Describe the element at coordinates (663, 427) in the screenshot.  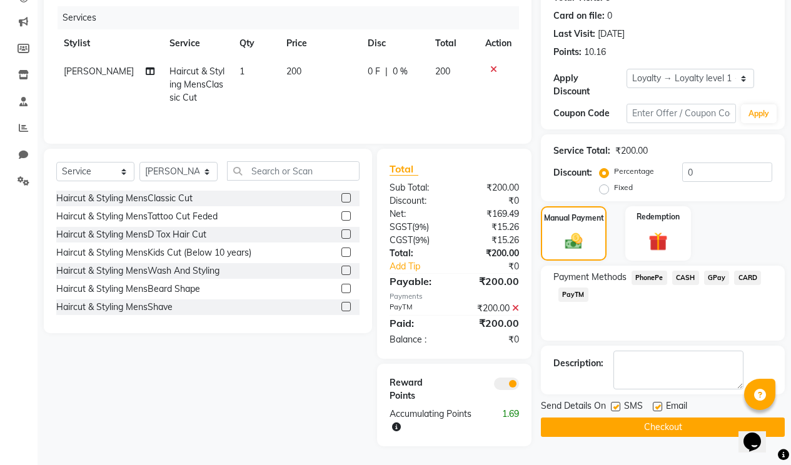
I see `button: Checkout` at that location.